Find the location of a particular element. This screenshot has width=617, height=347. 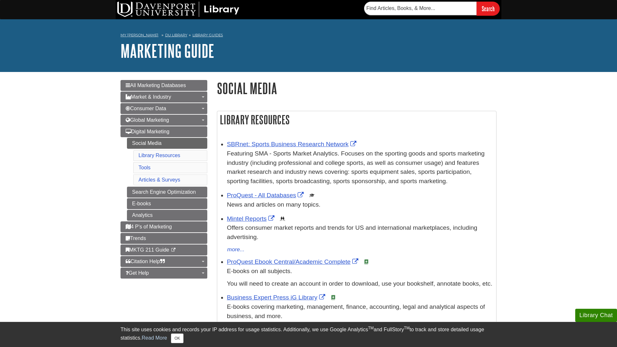

a: DU Library is located at coordinates (176, 35).